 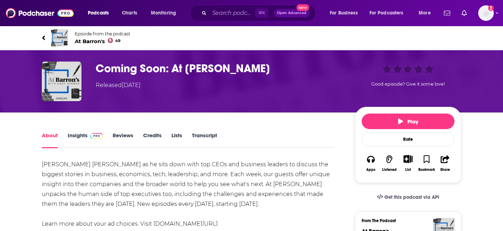 I want to click on span: New, so click(x=303, y=7).